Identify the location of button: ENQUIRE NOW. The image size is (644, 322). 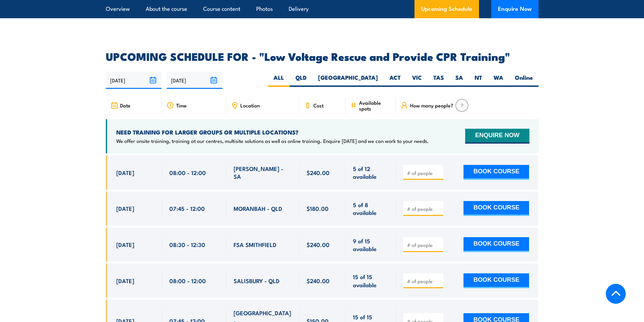
(497, 136).